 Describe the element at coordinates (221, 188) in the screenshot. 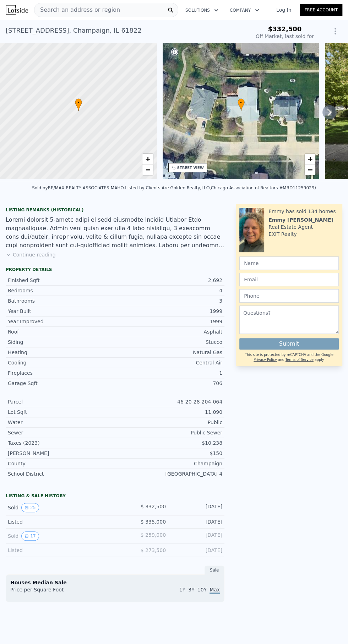

I see `div: Listed by Clients Are Golden Realty,LLC (Chicago Association of Realtors #MRD11259029)` at that location.